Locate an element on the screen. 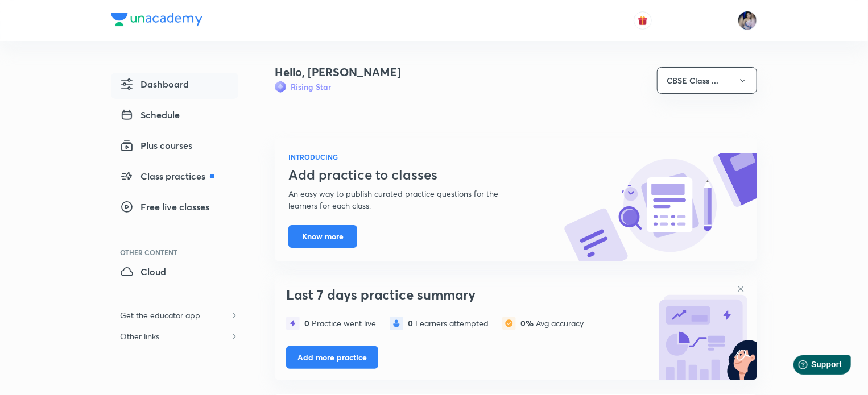 The height and width of the screenshot is (395, 868). div: Learners attempted is located at coordinates (448, 323).